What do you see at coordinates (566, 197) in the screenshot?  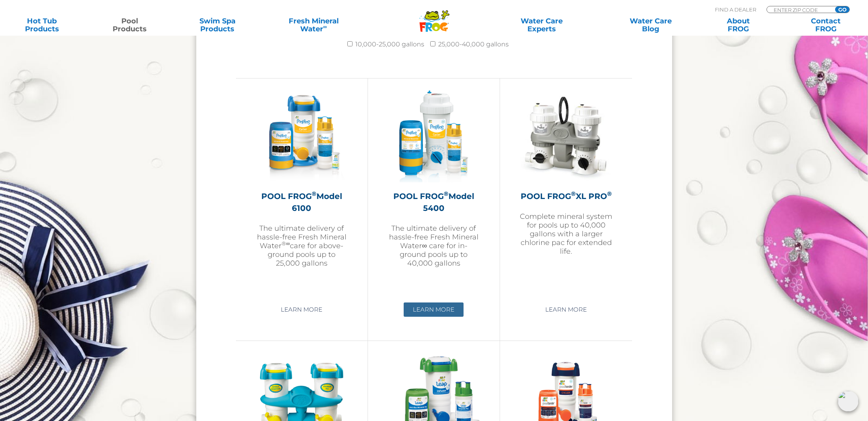 I see `h2: POOL FROG XL PRO` at bounding box center [566, 197].